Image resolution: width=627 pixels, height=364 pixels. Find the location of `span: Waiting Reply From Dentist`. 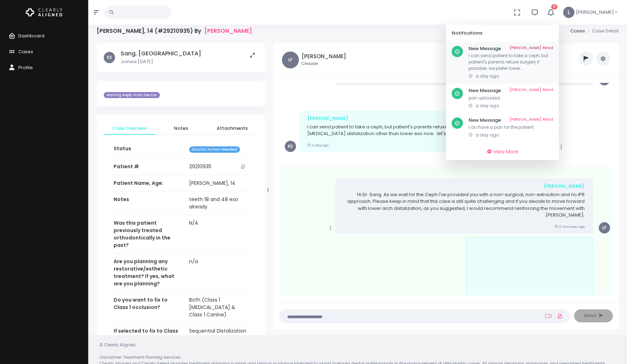

span: Waiting Reply From Dentist is located at coordinates (132, 95).